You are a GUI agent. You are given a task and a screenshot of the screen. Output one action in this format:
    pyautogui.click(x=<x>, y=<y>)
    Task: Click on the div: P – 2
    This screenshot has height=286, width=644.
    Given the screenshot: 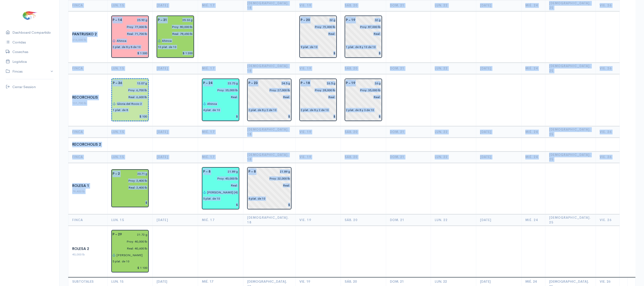 What is the action you would take?
    pyautogui.click(x=116, y=174)
    